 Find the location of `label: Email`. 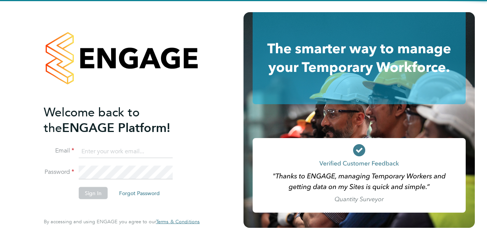

label: Email is located at coordinates (59, 151).